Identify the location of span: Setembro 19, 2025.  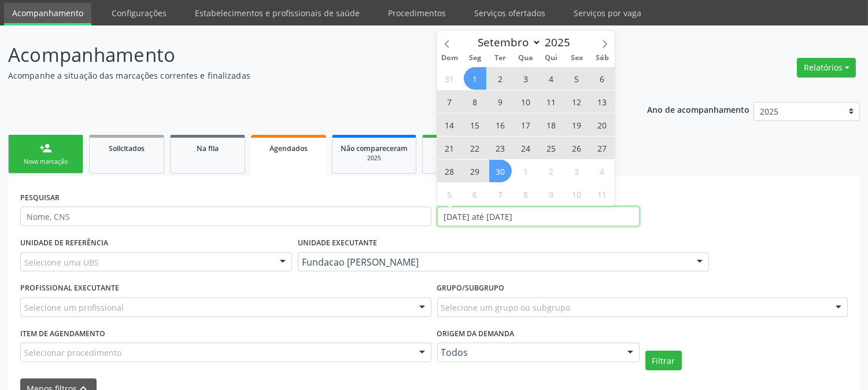
(577, 125).